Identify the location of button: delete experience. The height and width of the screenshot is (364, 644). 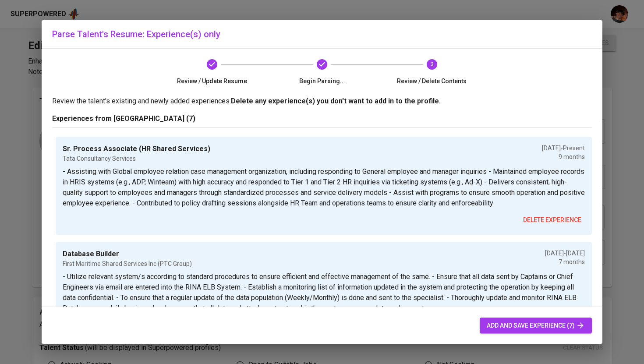
(551, 219).